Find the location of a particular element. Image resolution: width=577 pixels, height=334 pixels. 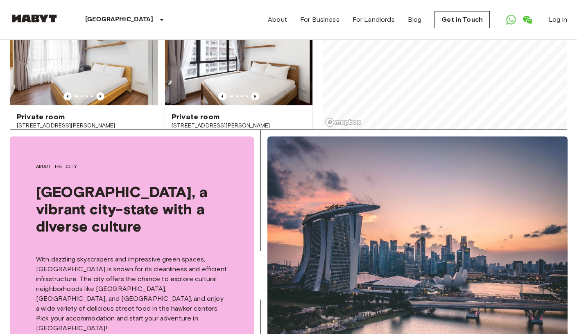

img: Marketing picture of unit SG-01-003-011-01 is located at coordinates (84, 56).